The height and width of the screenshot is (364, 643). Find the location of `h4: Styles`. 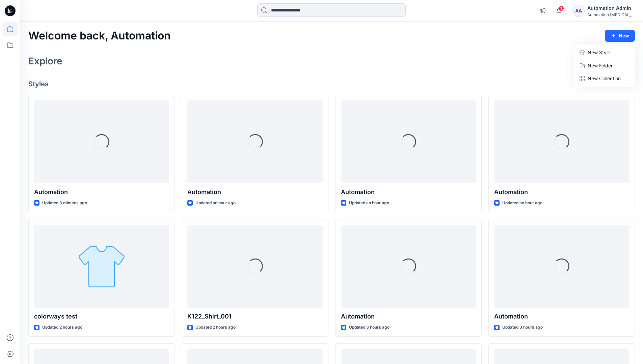

h4: Styles is located at coordinates (331, 84).